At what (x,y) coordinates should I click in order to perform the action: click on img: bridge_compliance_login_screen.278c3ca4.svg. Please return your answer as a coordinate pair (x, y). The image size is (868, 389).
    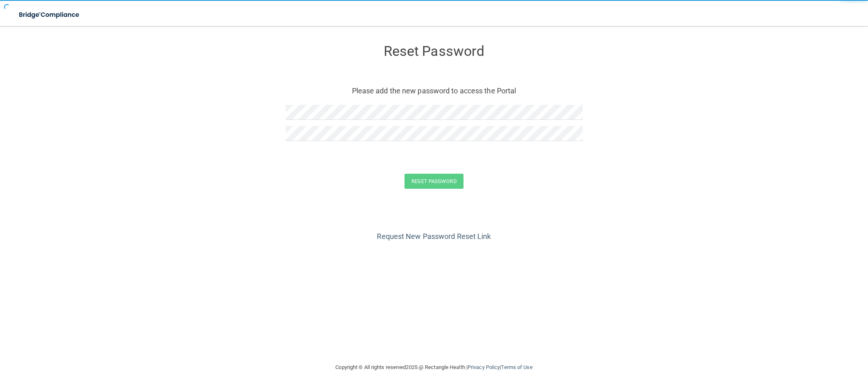
    Looking at the image, I should click on (50, 15).